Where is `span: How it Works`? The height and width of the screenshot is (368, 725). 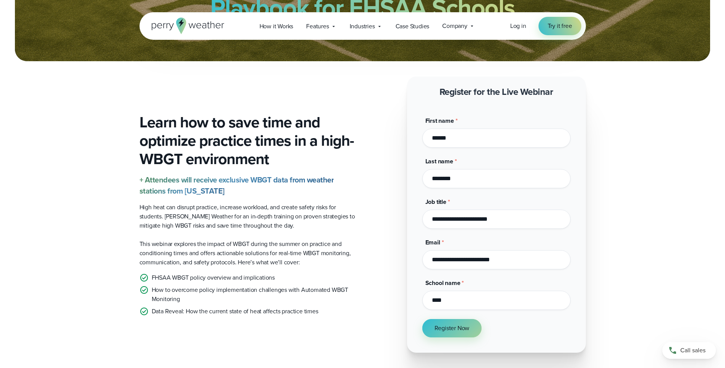 span: How it Works is located at coordinates (276, 26).